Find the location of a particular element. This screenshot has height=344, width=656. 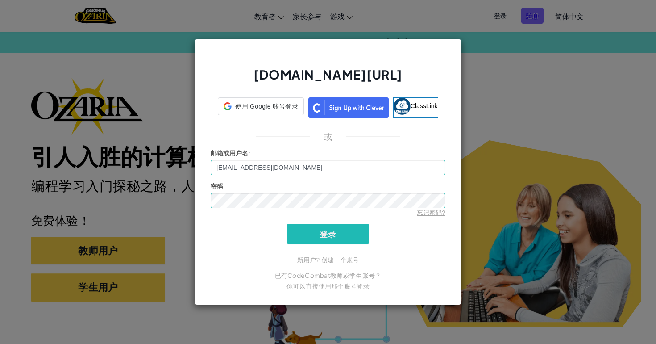

p: 或 is located at coordinates (328, 137).